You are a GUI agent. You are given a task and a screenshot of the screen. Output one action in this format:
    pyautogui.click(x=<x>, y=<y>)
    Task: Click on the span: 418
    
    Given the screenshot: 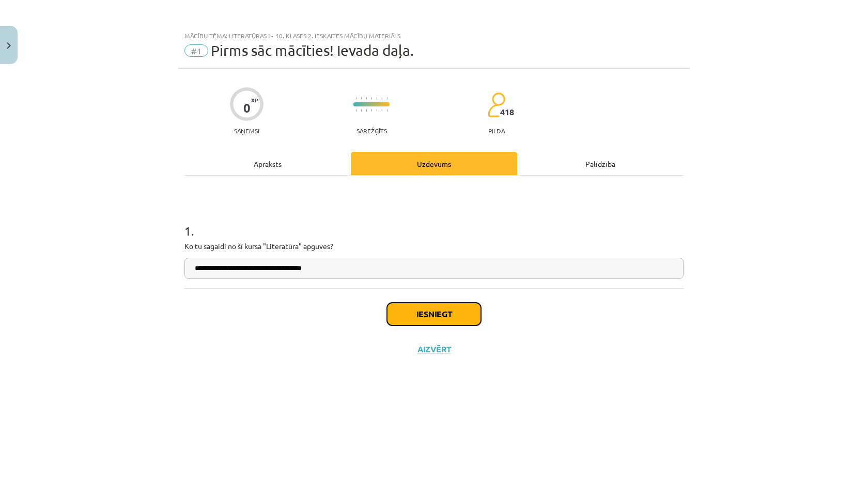 What is the action you would take?
    pyautogui.click(x=507, y=112)
    